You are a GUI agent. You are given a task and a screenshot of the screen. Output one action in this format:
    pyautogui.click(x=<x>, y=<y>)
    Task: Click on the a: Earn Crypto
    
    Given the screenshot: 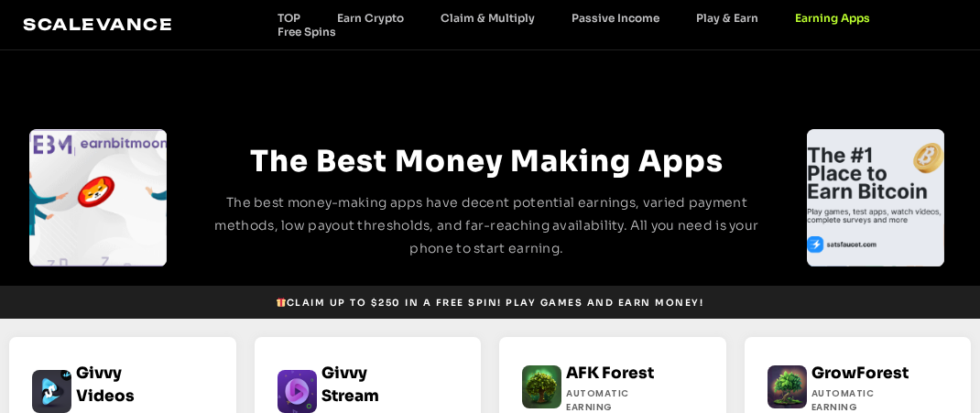 What is the action you would take?
    pyautogui.click(x=370, y=18)
    